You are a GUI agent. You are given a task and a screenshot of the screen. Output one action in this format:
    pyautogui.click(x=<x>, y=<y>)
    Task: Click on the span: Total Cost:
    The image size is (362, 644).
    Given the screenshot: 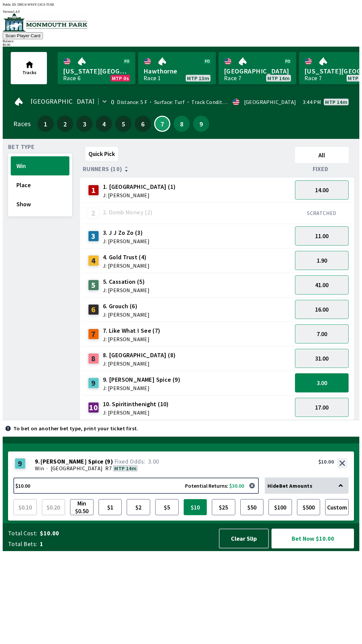 What is the action you would take?
    pyautogui.click(x=23, y=533)
    